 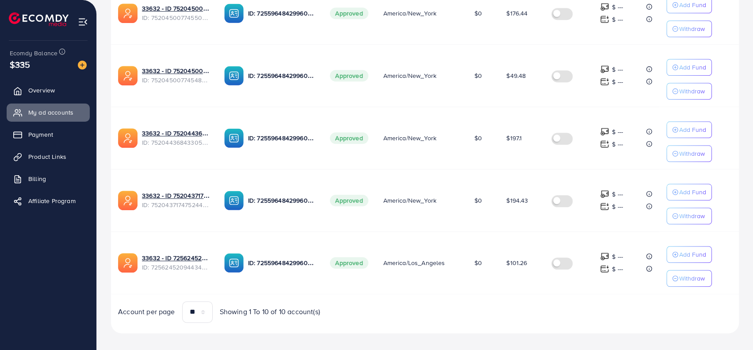 I want to click on div: <span class='underline'>33632 - ID 7520443684330586119</span></br>7520443684330586119, so click(x=176, y=137).